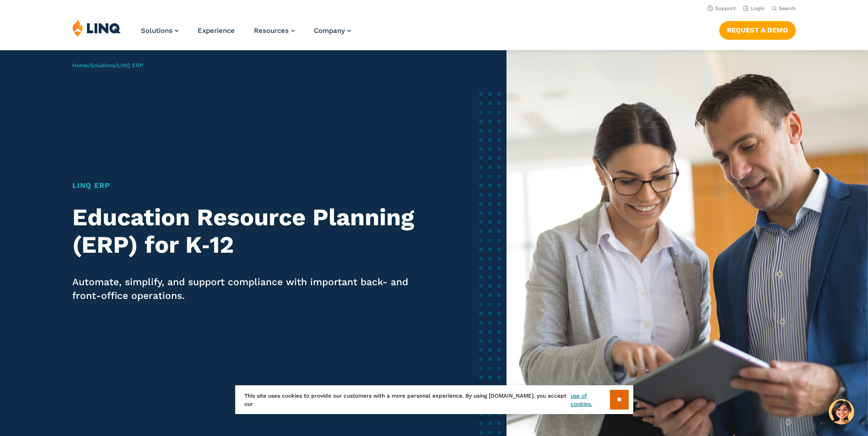  Describe the element at coordinates (243, 185) in the screenshot. I see `h1: LINQ ERP` at that location.